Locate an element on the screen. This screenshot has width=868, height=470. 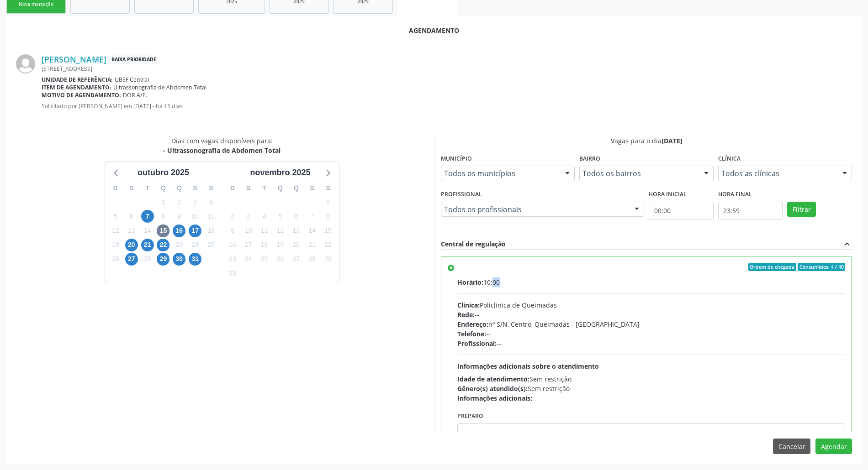
div: novembro 2025 is located at coordinates (280, 173).